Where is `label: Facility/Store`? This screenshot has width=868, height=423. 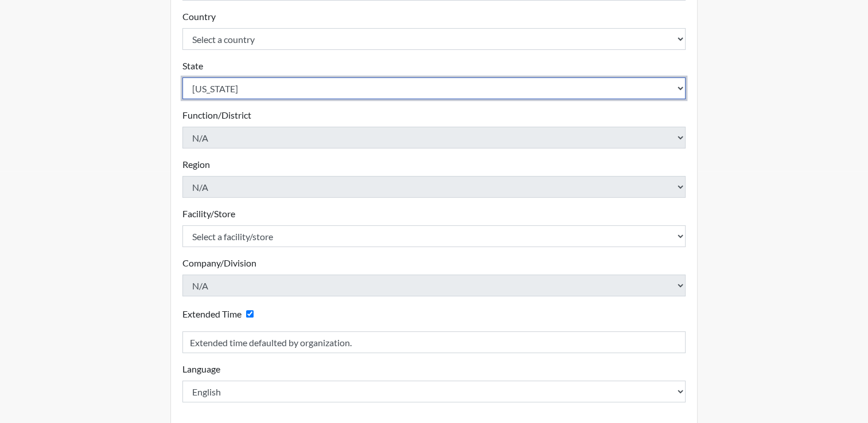
label: Facility/Store is located at coordinates (209, 214).